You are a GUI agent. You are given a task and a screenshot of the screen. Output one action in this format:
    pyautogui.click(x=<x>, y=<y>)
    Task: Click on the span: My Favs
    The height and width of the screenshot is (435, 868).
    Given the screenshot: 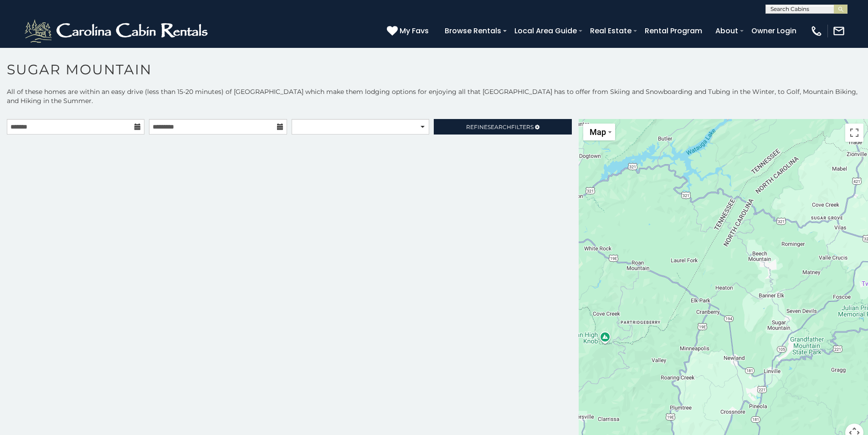 What is the action you would take?
    pyautogui.click(x=415, y=30)
    